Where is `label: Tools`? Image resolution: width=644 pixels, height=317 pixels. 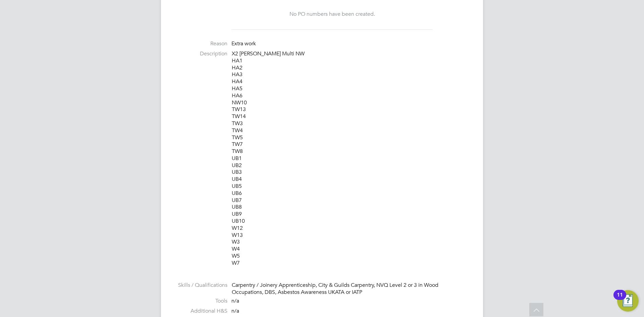 label: Tools is located at coordinates (201, 301).